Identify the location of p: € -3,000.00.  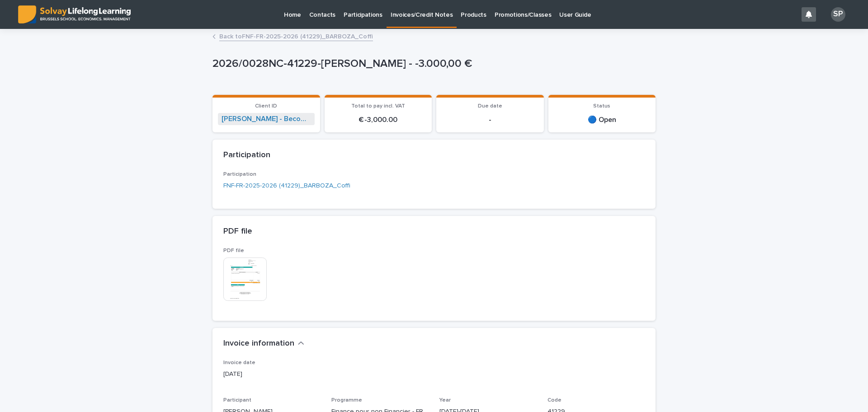
(378, 120).